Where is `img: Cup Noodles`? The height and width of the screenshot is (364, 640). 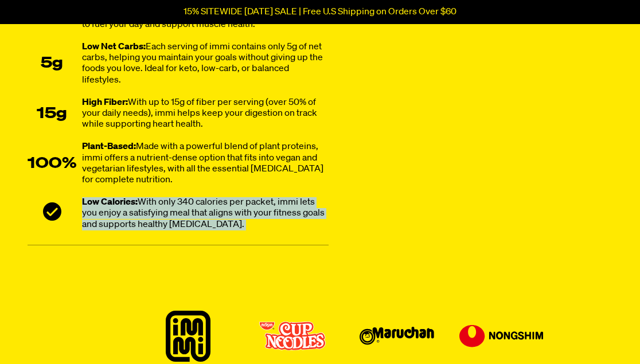 img: Cup Noodles is located at coordinates (293, 336).